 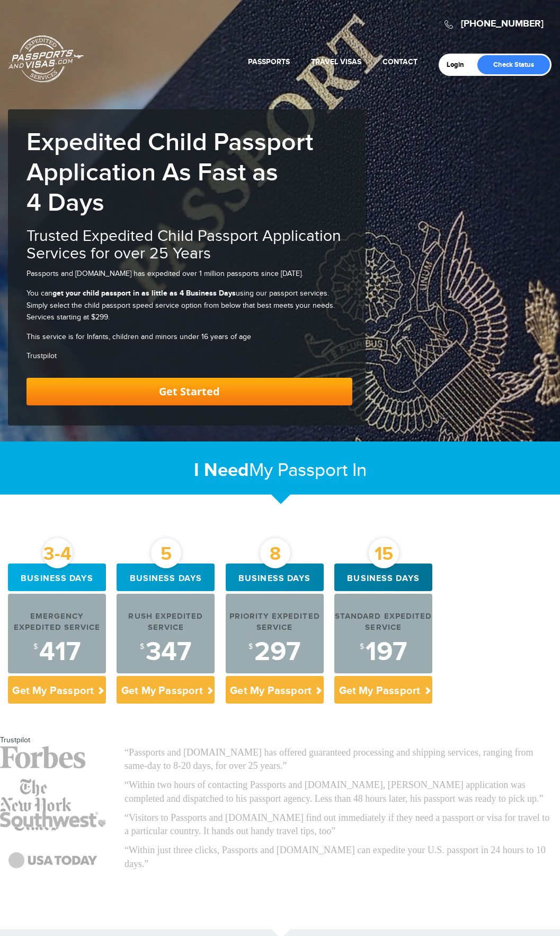 What do you see at coordinates (144, 293) in the screenshot?
I see `strong: get your child passport in as little as 4 Business Days` at bounding box center [144, 293].